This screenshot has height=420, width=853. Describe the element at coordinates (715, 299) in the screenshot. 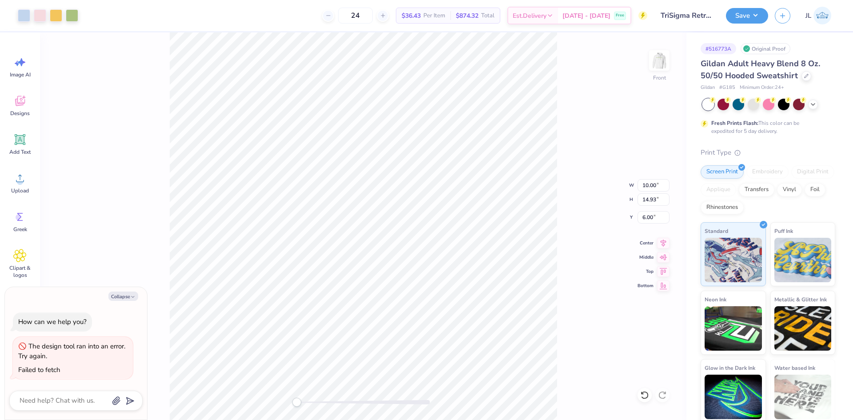

I see `span: Neon Ink` at that location.